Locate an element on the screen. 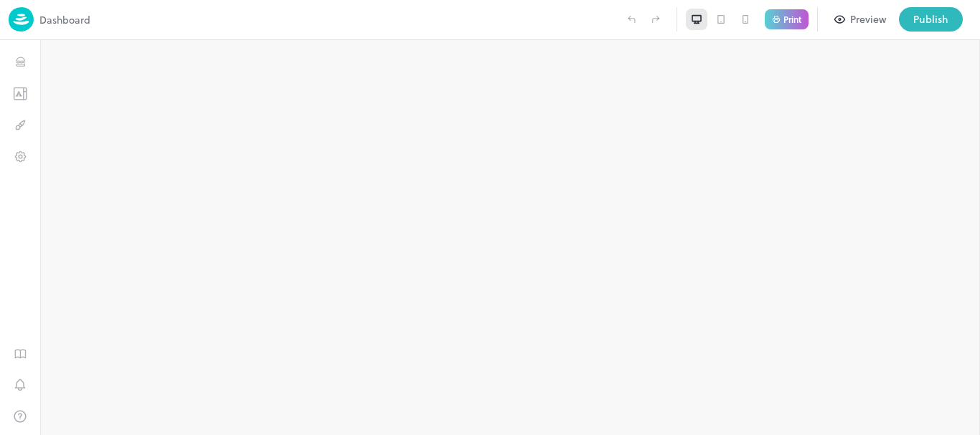 Image resolution: width=980 pixels, height=435 pixels. button: Publish is located at coordinates (931, 20).